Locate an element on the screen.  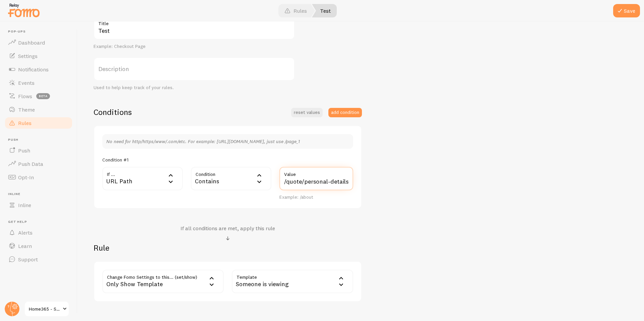
button: reset values is located at coordinates (307, 112).